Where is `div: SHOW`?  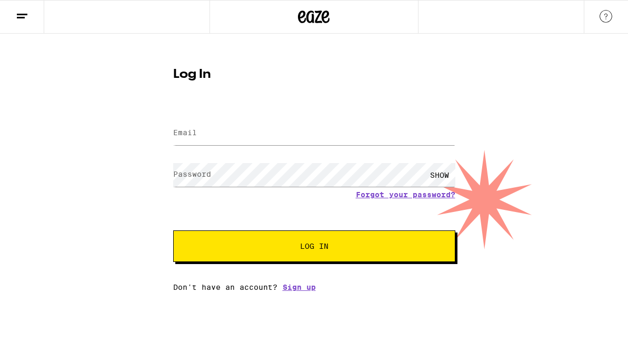 div: SHOW is located at coordinates (440, 174).